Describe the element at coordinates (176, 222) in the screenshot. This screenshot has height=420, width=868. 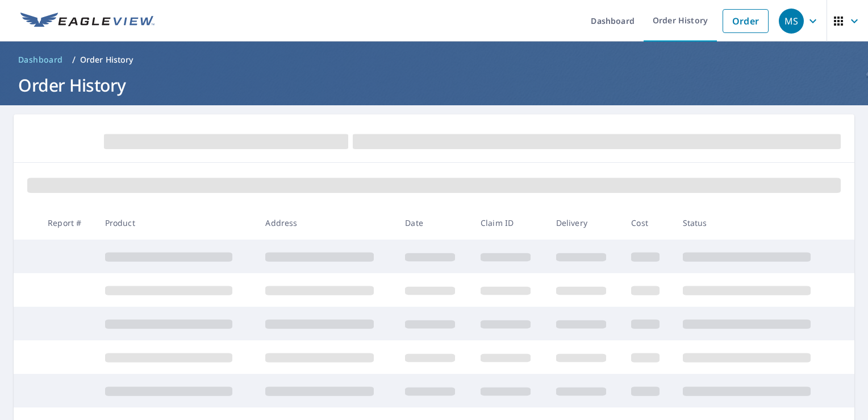
I see `th: Product` at that location.